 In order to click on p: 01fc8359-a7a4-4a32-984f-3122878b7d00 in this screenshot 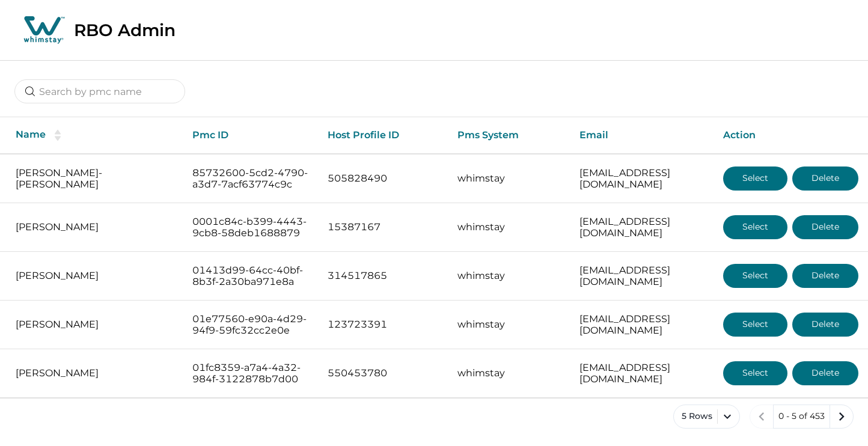, I will do `click(250, 373)`.